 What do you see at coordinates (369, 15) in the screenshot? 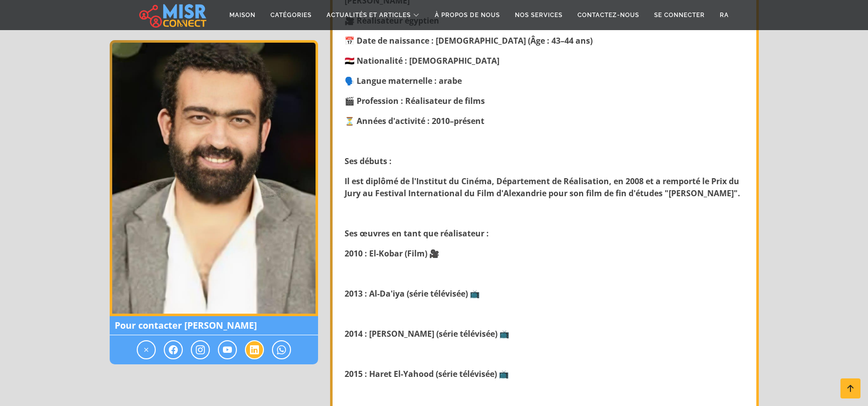
I see `font: Actualités et articles` at bounding box center [369, 15].